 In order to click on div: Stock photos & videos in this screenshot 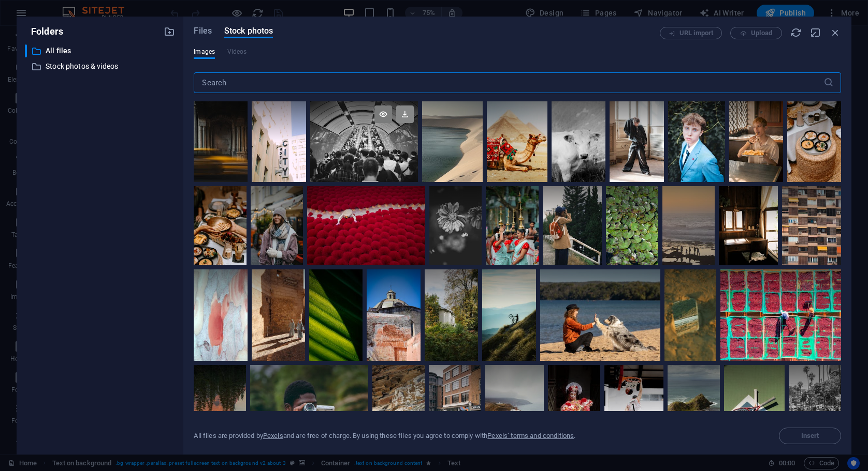, I will do `click(100, 66)`.